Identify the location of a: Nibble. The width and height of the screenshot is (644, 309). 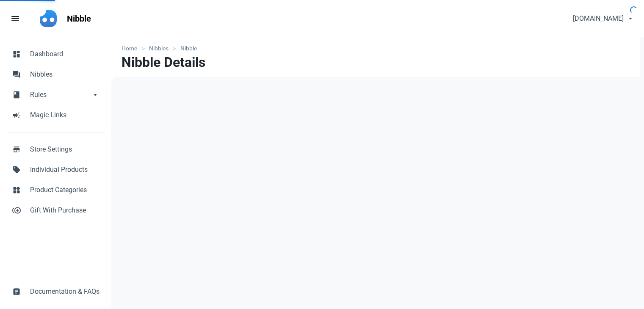
(79, 19).